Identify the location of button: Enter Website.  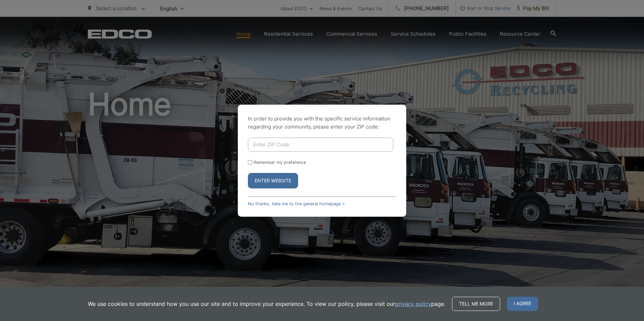
(273, 180).